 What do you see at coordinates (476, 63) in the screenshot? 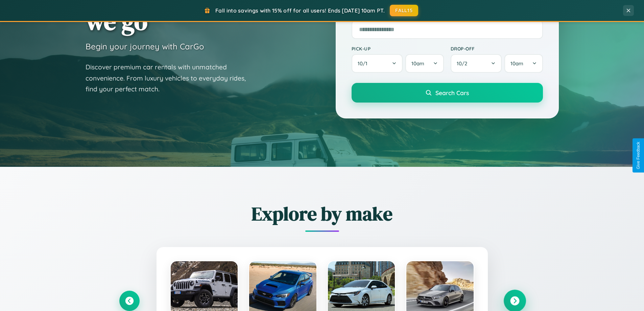
I see `button: 10/2` at bounding box center [476, 63].